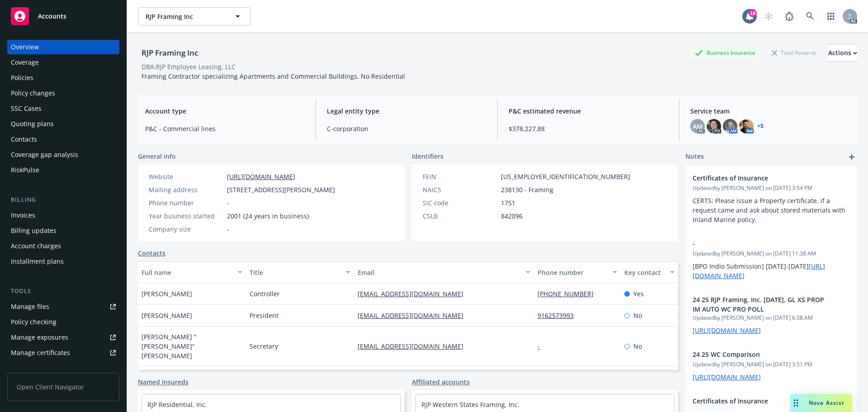  I want to click on a: Invoices, so click(63, 215).